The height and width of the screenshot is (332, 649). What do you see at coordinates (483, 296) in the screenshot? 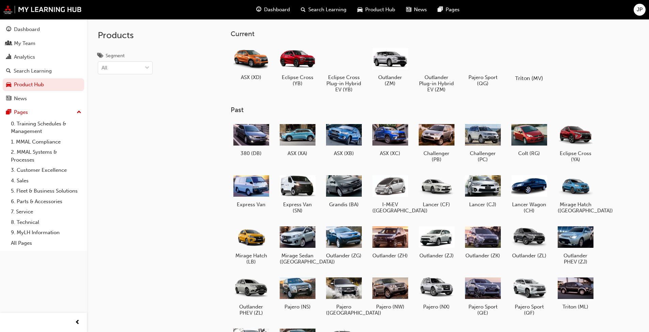
I see `a: Pajero Sport (QE)` at bounding box center [483, 296].